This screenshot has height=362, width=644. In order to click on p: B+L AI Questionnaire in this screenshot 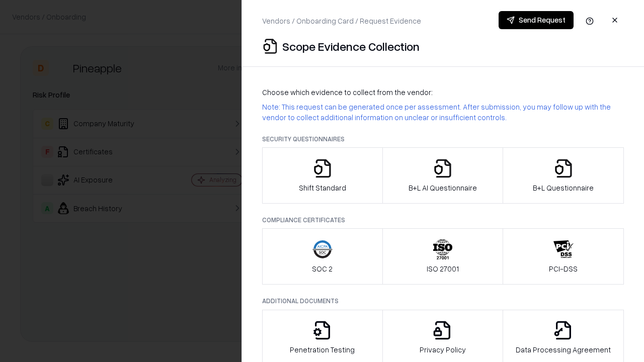, I will do `click(442, 188)`.